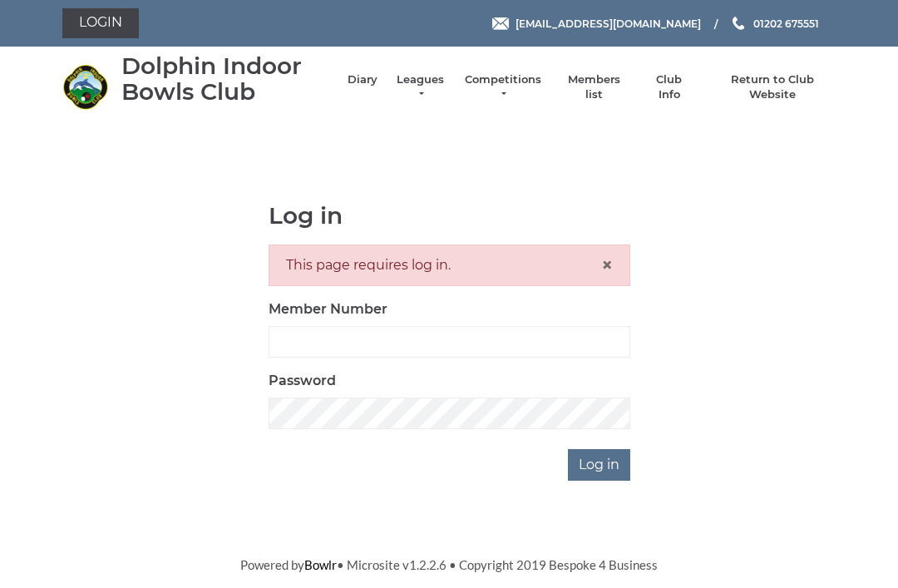  I want to click on a: Diary, so click(363, 80).